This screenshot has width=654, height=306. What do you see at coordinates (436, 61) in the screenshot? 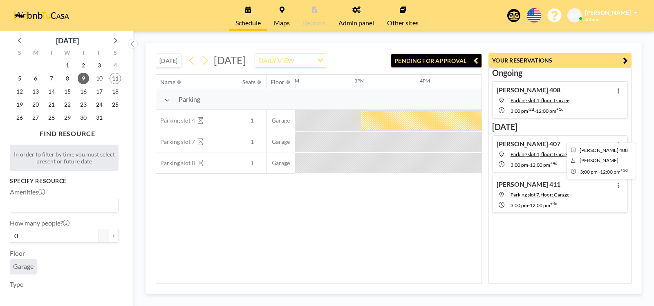
I see `button: PENDING FOR APPROVAL` at bounding box center [436, 61].